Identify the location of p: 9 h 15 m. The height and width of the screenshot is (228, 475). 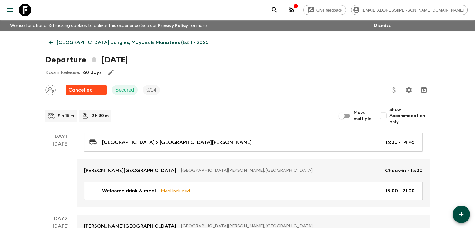
(66, 116).